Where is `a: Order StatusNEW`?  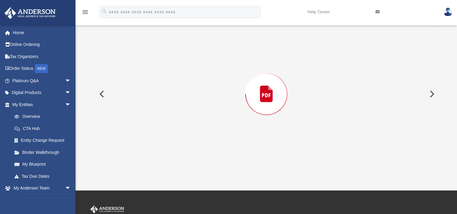
a: Order StatusNEW is located at coordinates (42, 69).